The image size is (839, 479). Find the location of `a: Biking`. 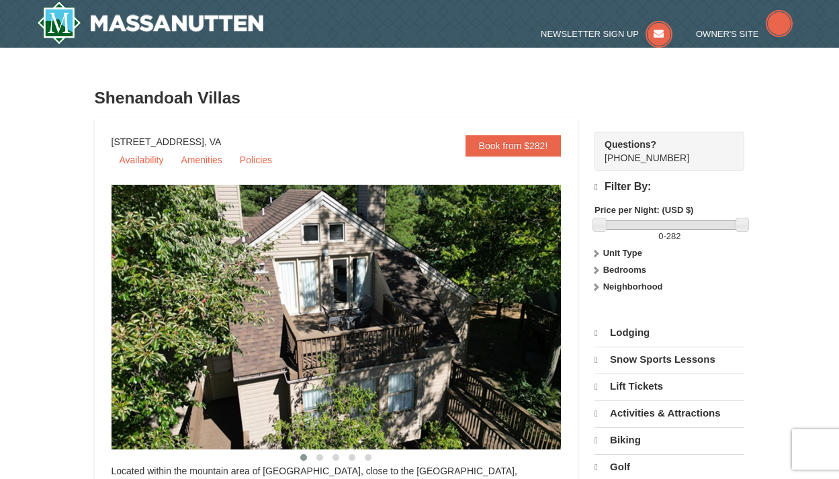

a: Biking is located at coordinates (669, 440).